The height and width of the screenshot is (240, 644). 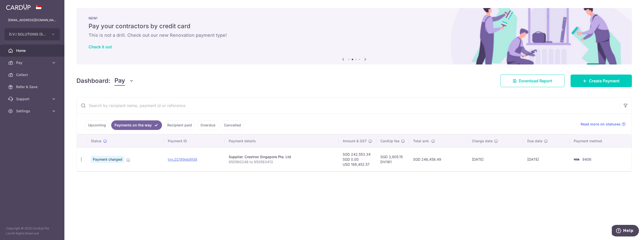 What do you see at coordinates (97, 125) in the screenshot?
I see `a: Upcoming` at bounding box center [97, 125].